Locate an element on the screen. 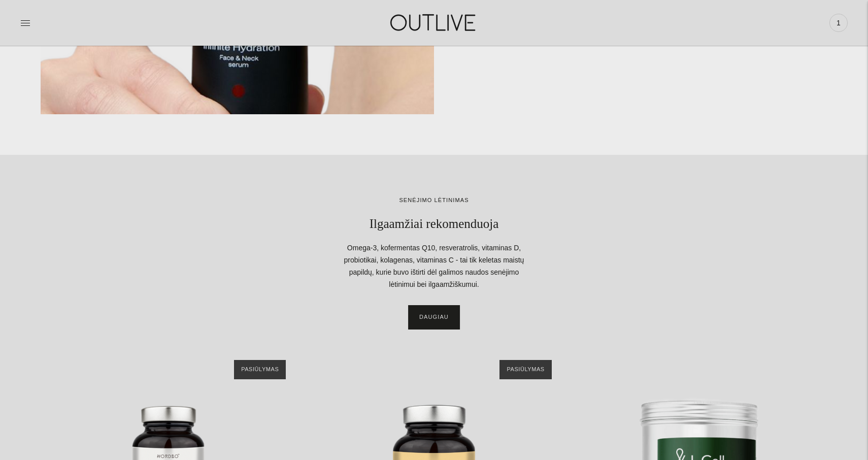 This screenshot has width=868, height=460. span: 1 is located at coordinates (839, 23).